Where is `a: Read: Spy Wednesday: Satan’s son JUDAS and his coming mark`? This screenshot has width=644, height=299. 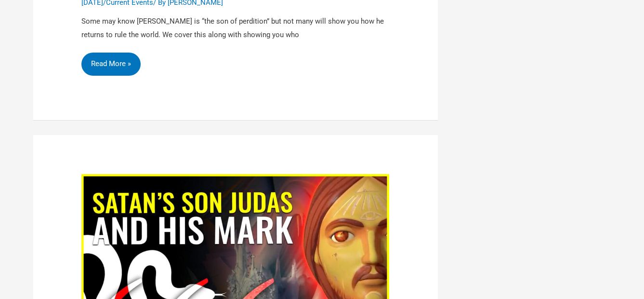 a: Read: Spy Wednesday: Satan’s son JUDAS and his coming mark is located at coordinates (235, 260).